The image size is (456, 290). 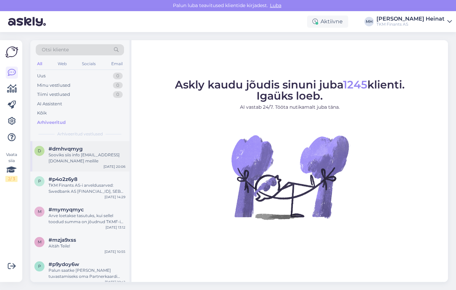 What do you see at coordinates (355, 84) in the screenshot?
I see `span: 1245` at bounding box center [355, 84].